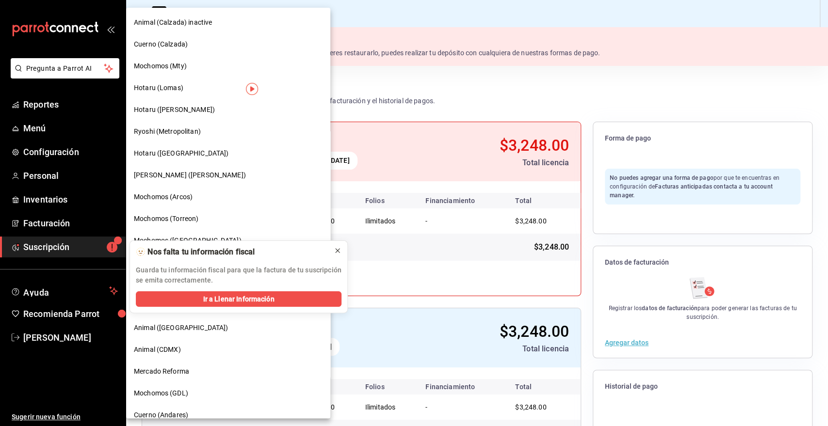 This screenshot has width=828, height=426. I want to click on span: Cuerno (Calzada), so click(160, 44).